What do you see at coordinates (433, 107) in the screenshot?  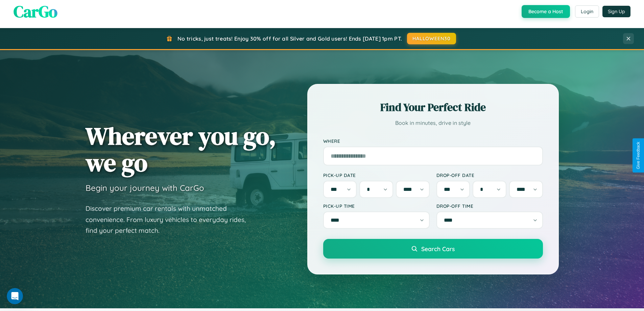 I see `h2: Find Your Perfect Ride` at bounding box center [433, 107].